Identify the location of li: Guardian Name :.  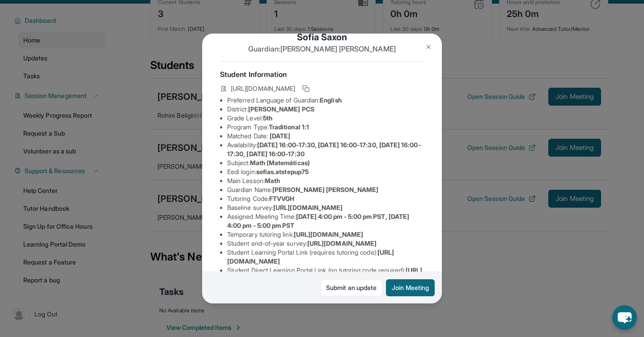
(326, 190).